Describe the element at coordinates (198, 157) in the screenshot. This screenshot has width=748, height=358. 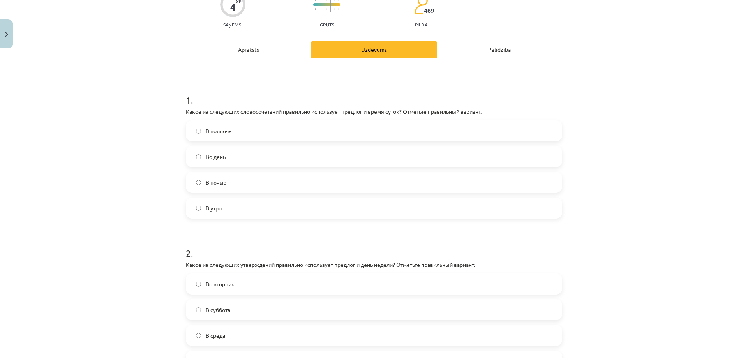
I see `input: Во день` at that location.